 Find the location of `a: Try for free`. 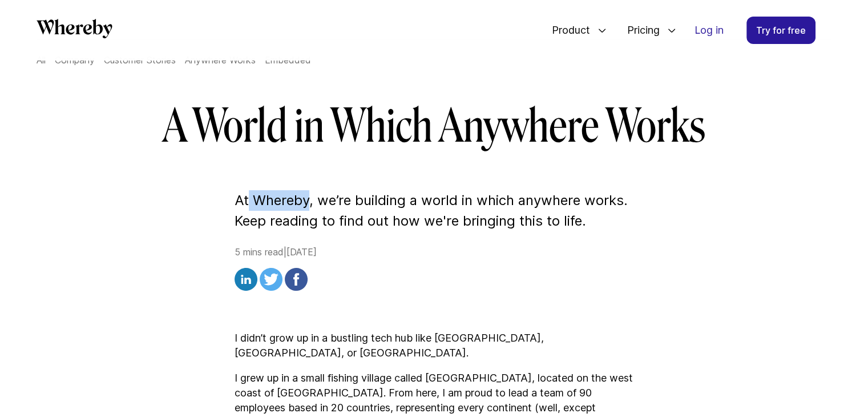

a: Try for free is located at coordinates (780, 30).